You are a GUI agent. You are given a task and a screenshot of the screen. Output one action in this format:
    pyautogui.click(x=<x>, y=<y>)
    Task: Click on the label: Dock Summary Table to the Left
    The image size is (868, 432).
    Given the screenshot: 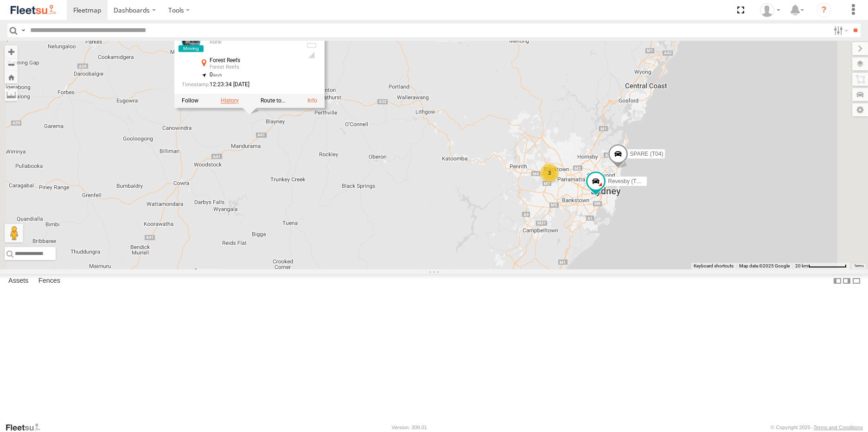 What is the action you would take?
    pyautogui.click(x=838, y=281)
    